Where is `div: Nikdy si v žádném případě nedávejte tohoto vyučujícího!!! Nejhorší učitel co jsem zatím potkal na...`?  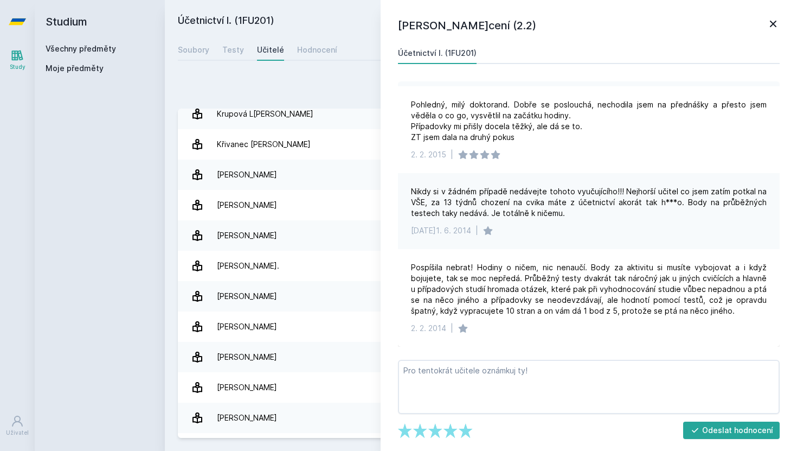
div: Nikdy si v žádném případě nedávejte tohoto vyučujícího!!! Nejhorší učitel co jsem zatím potkal na... is located at coordinates (589, 202).